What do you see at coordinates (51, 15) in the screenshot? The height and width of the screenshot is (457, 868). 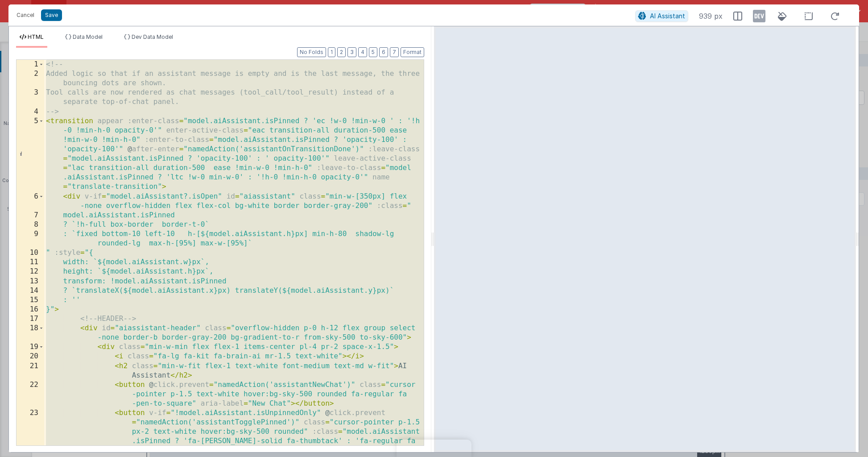 I see `button: Save` at bounding box center [51, 15].